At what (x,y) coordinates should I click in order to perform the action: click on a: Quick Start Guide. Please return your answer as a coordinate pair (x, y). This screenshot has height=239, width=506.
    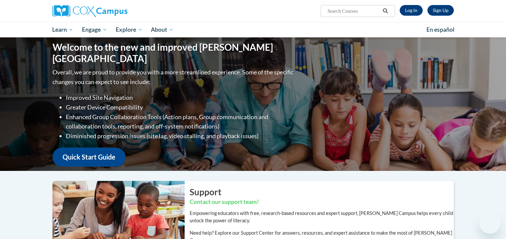
    Looking at the image, I should click on (89, 157).